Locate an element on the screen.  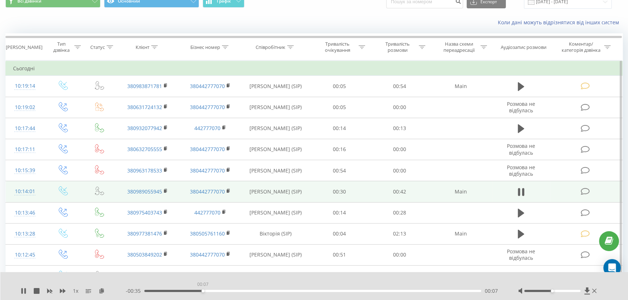
div: 10:14:01 is located at coordinates (25, 192).